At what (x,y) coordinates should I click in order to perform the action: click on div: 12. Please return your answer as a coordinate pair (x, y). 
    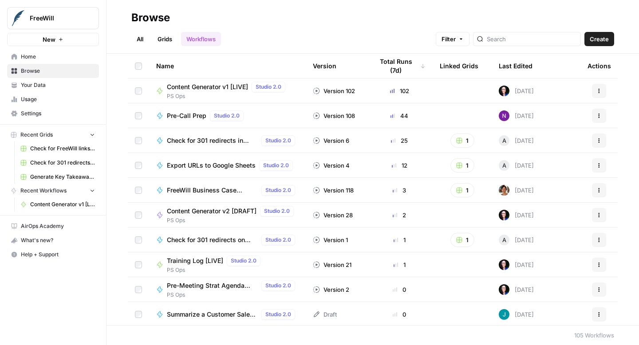
    Looking at the image, I should click on (400, 166).